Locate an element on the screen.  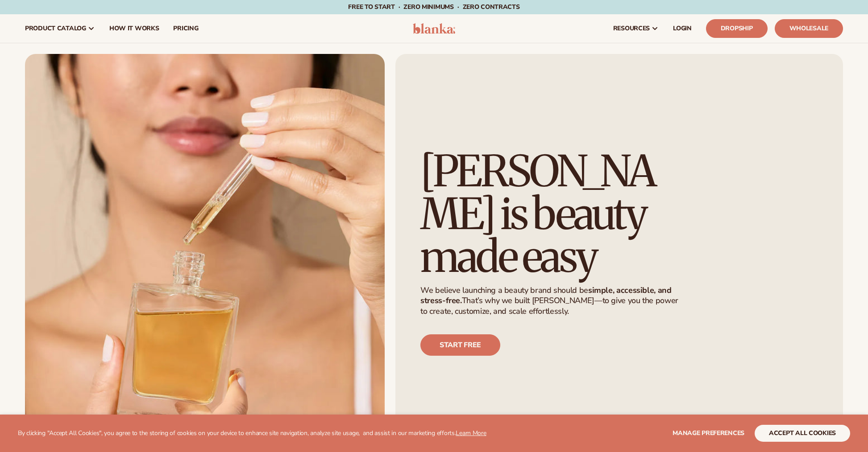
a: pricing is located at coordinates (186, 29).